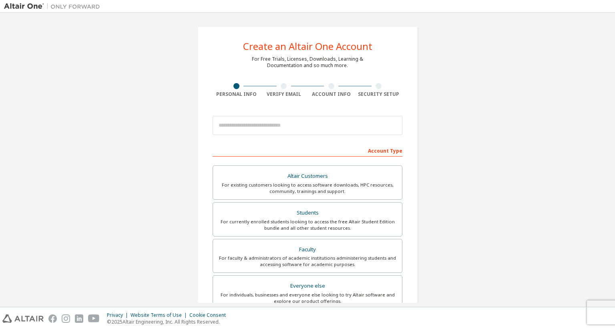  I want to click on div: For individuals, businesses and everyone else looking to try Altair software and explore our prod..., so click(307, 298).